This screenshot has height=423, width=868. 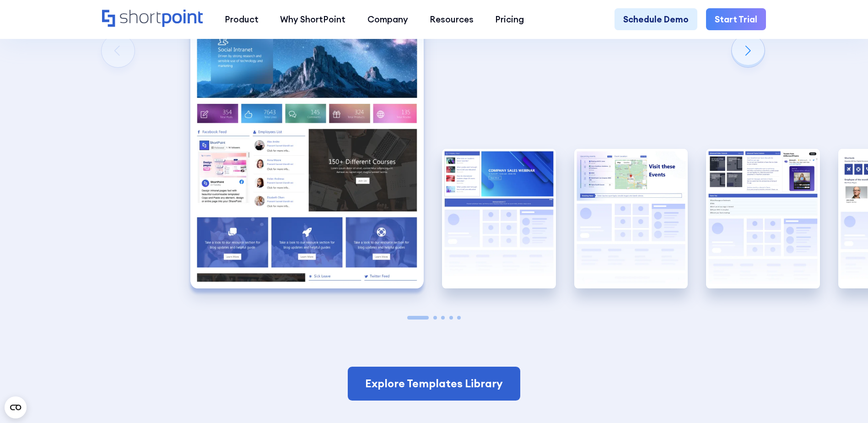 I want to click on a: Resources, so click(x=451, y=19).